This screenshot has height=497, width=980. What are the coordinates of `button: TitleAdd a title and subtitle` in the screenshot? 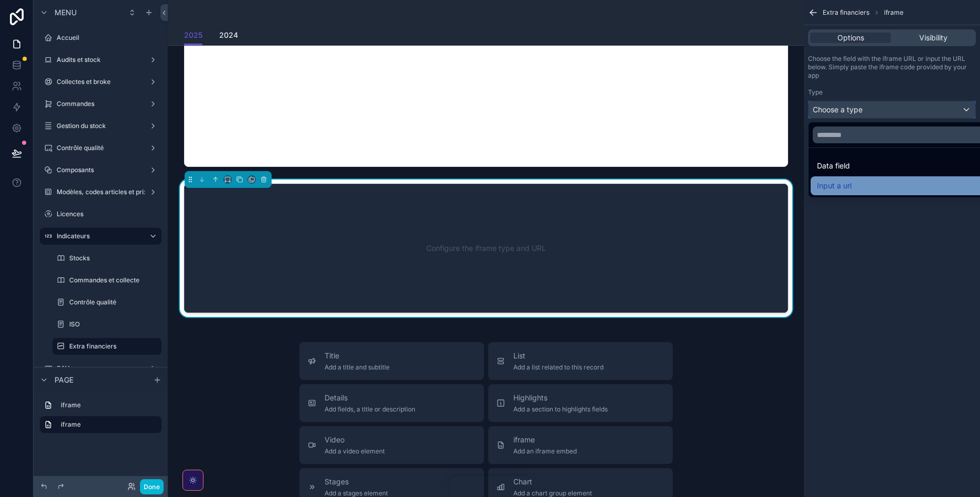 It's located at (392, 361).